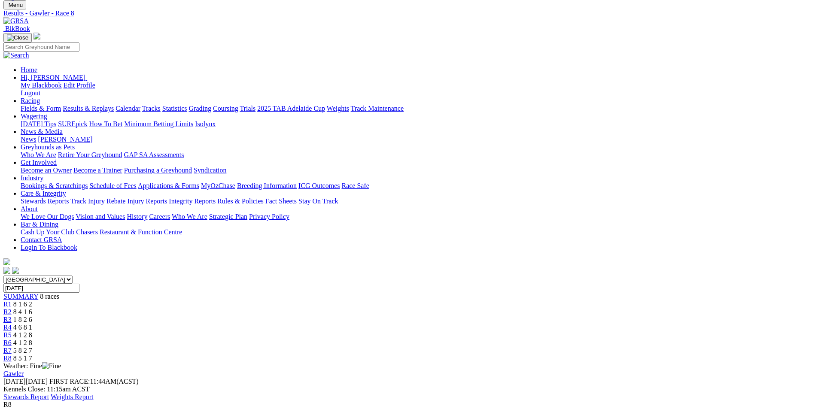 The height and width of the screenshot is (409, 818). What do you see at coordinates (151, 108) in the screenshot?
I see `a: Tracks` at bounding box center [151, 108].